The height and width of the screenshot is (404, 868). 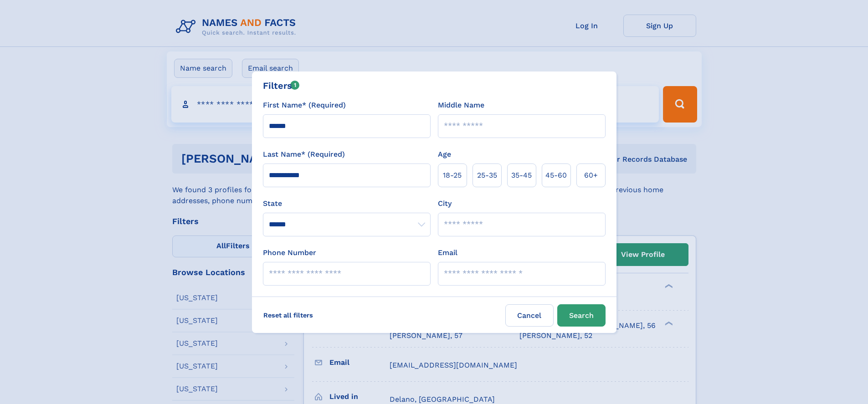 I want to click on div: Filters, so click(x=281, y=86).